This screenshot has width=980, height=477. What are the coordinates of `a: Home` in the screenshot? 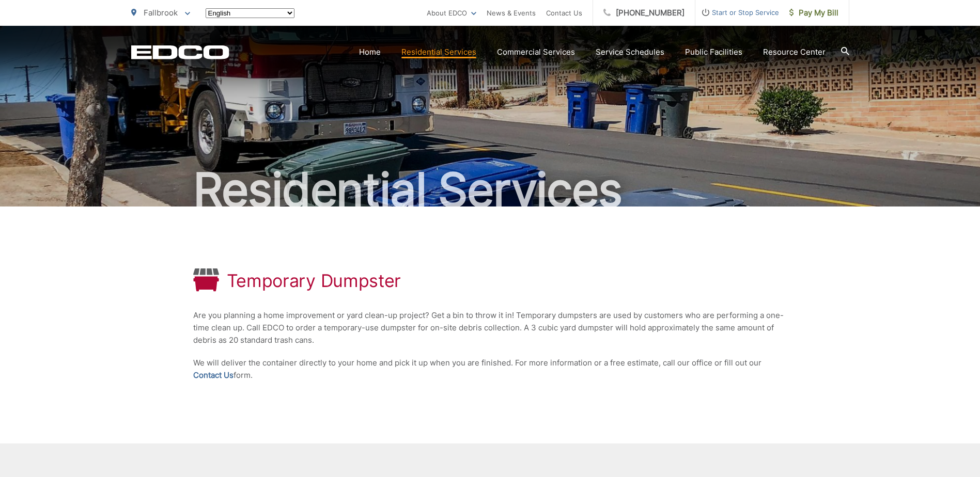 It's located at (370, 52).